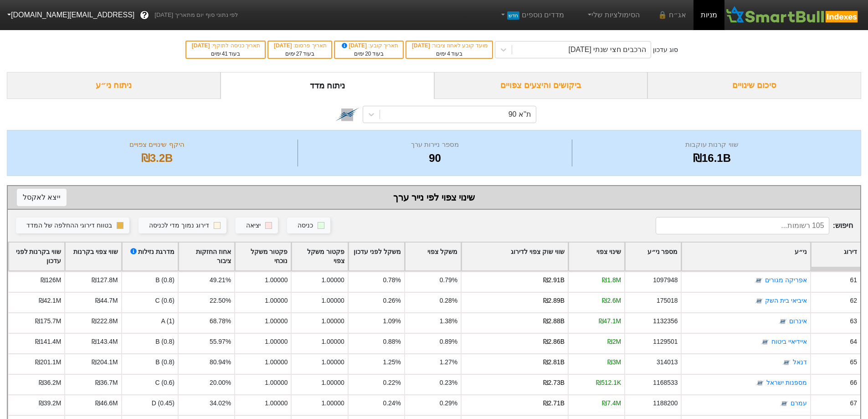 The width and height of the screenshot is (868, 419). Describe the element at coordinates (668, 362) in the screenshot. I see `div: 314013` at that location.